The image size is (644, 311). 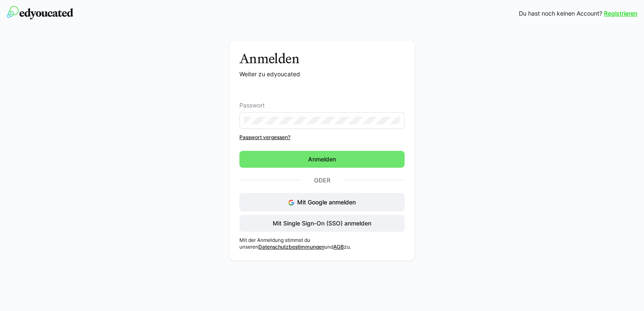 I want to click on p: Mit der Anmeldung stimmst du unseren und zu., so click(x=322, y=244).